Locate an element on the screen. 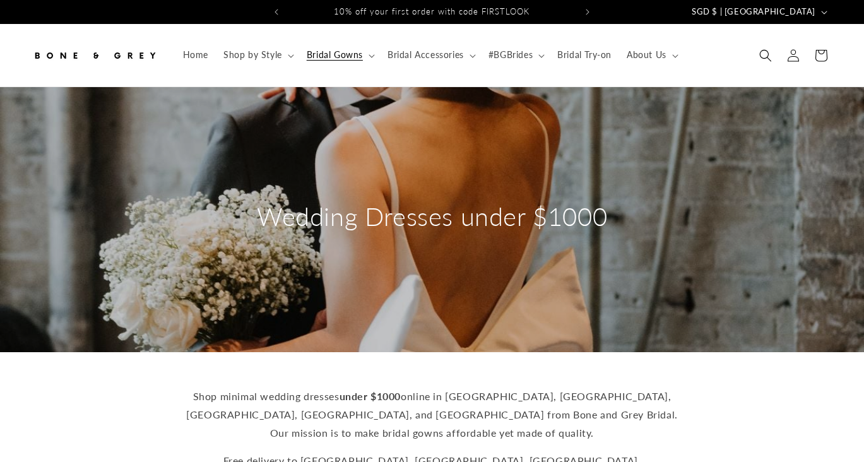  summary: Bridal Gowns is located at coordinates (340, 55).